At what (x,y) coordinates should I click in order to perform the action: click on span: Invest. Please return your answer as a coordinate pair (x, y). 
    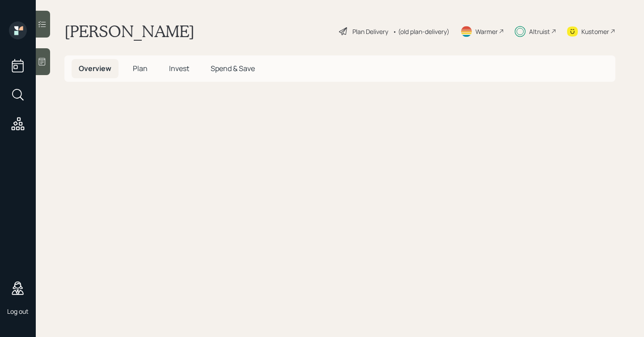
    Looking at the image, I should click on (179, 68).